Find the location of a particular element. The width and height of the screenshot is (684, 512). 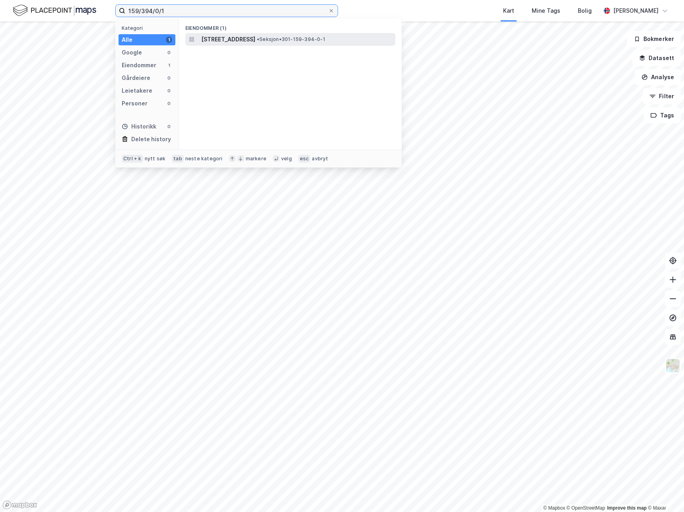

div: Personer is located at coordinates (134, 103).